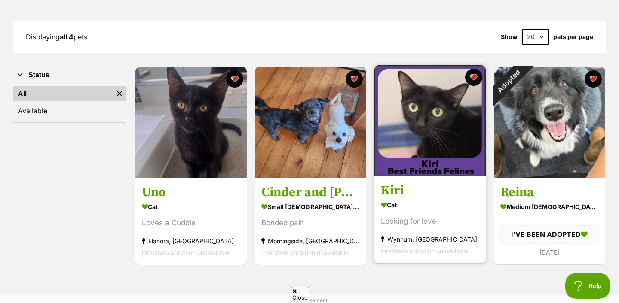 This screenshot has width=619, height=303. I want to click on img: Reina, so click(549, 123).